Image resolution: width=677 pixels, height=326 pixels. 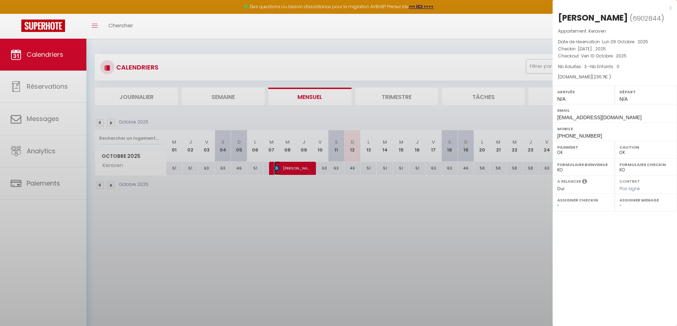 What do you see at coordinates (614, 31) in the screenshot?
I see `p: Appartement :` at bounding box center [614, 31].